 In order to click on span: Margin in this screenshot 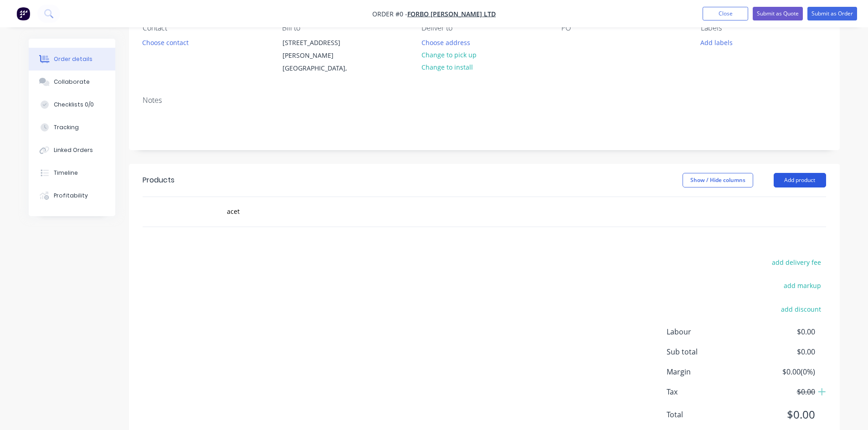, I will do `click(707, 372)`.